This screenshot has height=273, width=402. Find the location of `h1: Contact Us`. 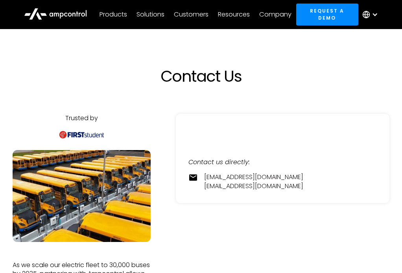

h1: Contact Us is located at coordinates (201, 76).